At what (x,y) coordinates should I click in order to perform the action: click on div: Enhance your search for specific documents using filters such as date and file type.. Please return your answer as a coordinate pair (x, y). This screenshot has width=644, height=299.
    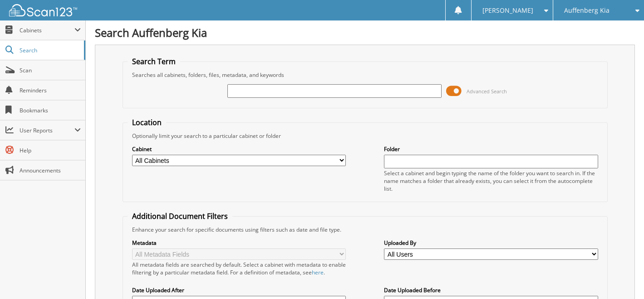
    Looking at the image, I should click on (365, 229).